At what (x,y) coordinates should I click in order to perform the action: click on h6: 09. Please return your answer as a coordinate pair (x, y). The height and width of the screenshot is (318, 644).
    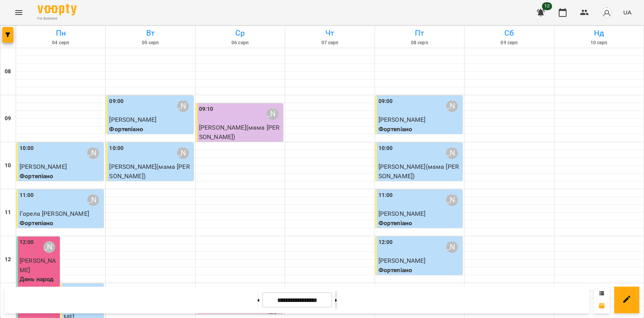
    Looking at the image, I should click on (8, 118).